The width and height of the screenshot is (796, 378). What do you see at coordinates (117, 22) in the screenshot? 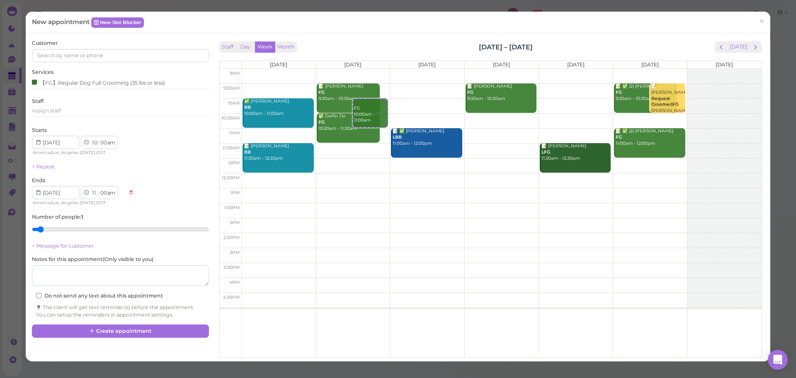
I see `a: New Slot Blocker` at bounding box center [117, 22].